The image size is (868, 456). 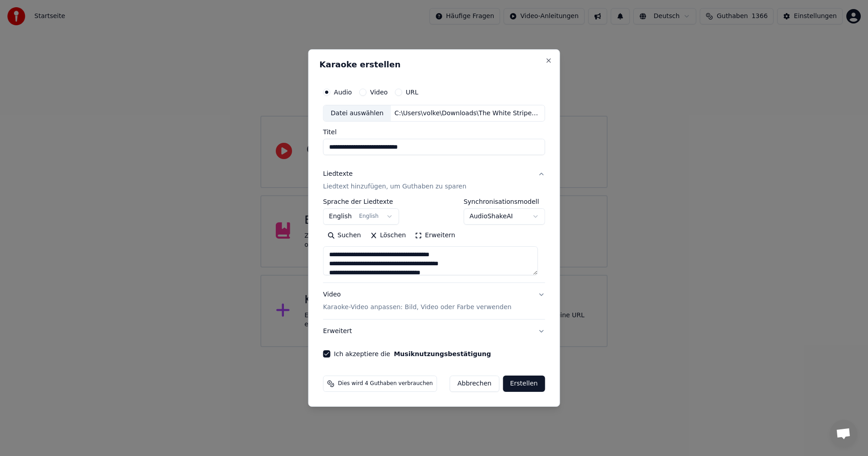 What do you see at coordinates (434, 301) in the screenshot?
I see `button: VideoKaraoke-Video anpassen: Bild, Video oder Farbe verwenden` at bounding box center [434, 301].